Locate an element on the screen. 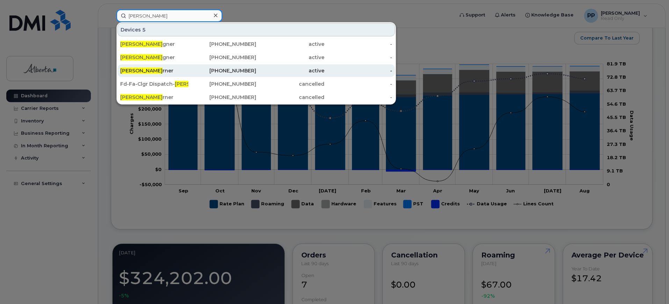 The image size is (669, 304). input: Find something... is located at coordinates (169, 16).